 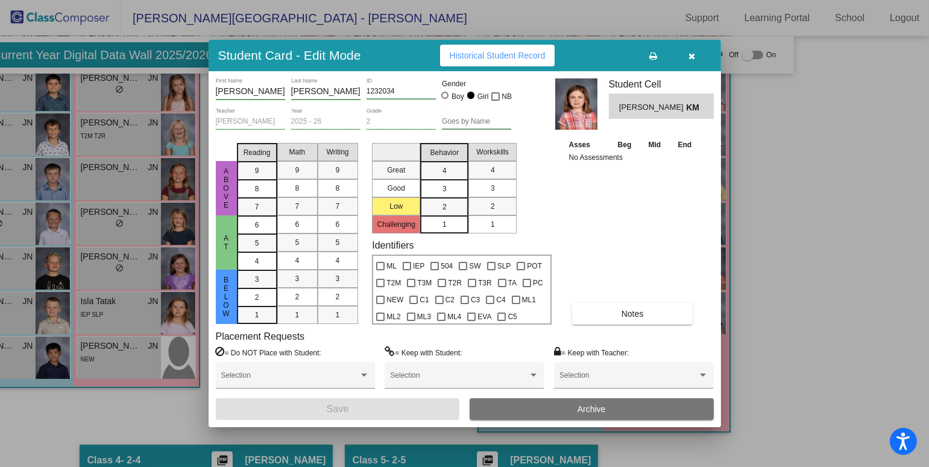 I want to click on button: Save, so click(x=338, y=409).